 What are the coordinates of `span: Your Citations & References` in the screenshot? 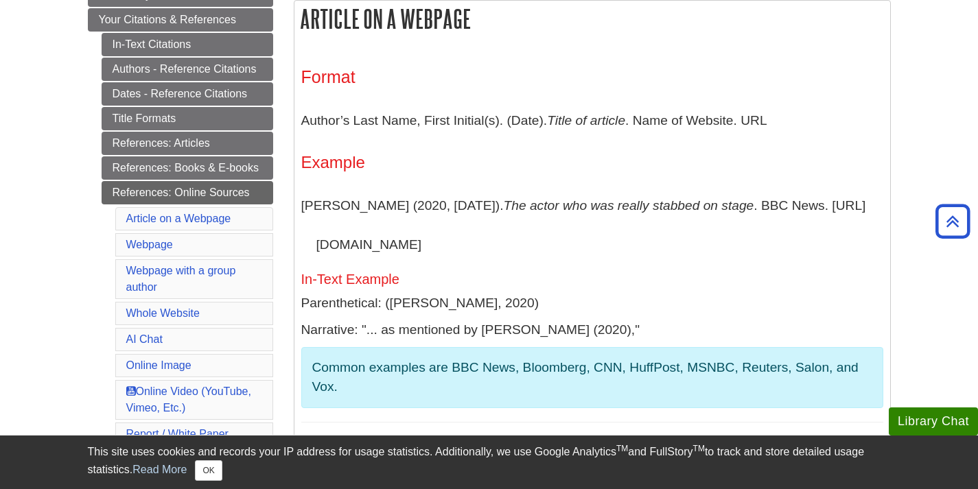 It's located at (167, 19).